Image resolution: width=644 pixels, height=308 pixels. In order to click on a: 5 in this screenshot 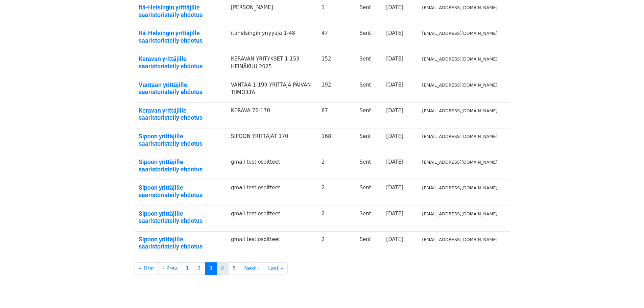, I will do `click(234, 269)`.